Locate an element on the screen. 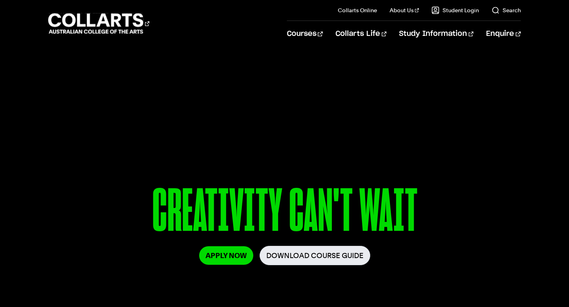  a: Search is located at coordinates (506, 10).